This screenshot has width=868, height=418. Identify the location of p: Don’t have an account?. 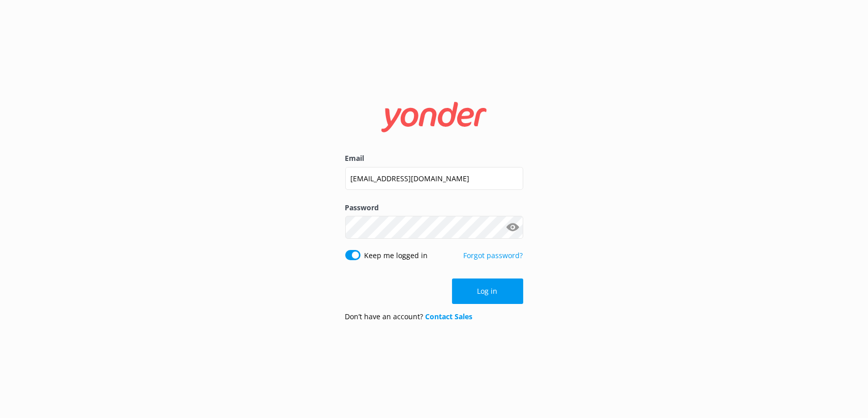
(409, 316).